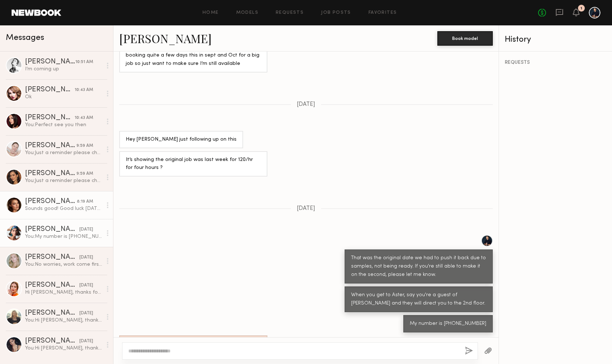 The image size is (612, 364). What do you see at coordinates (247, 13) in the screenshot?
I see `a: Models` at bounding box center [247, 13].